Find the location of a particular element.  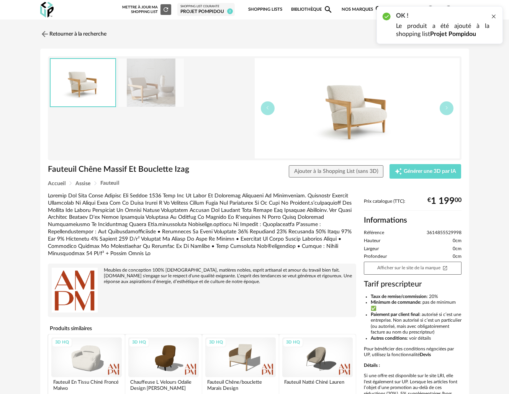

span: Centre d'aideHelp Circle Outline icon is located at coordinates (414, 10).